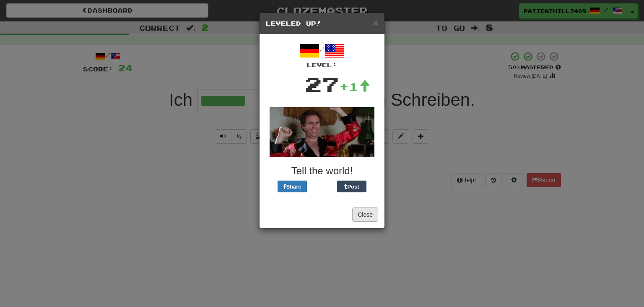  Describe the element at coordinates (352, 187) in the screenshot. I see `button: Post` at that location.